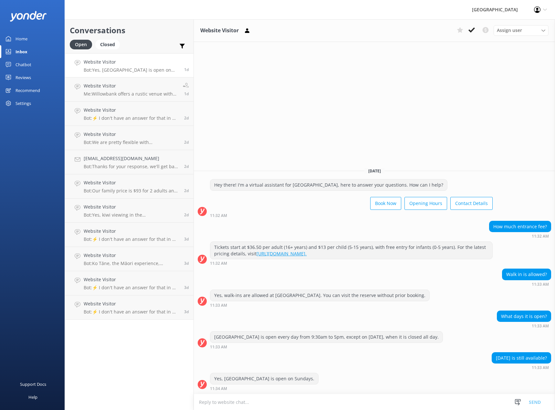 The width and height of the screenshot is (555, 410). Describe the element at coordinates (28, 90) in the screenshot. I see `div: Recommend` at that location.